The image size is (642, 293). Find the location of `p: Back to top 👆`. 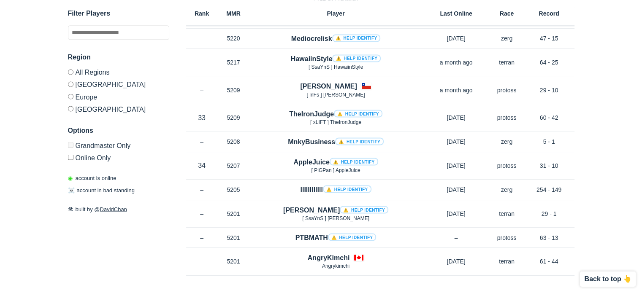

p: Back to top 👆 is located at coordinates (608, 279).